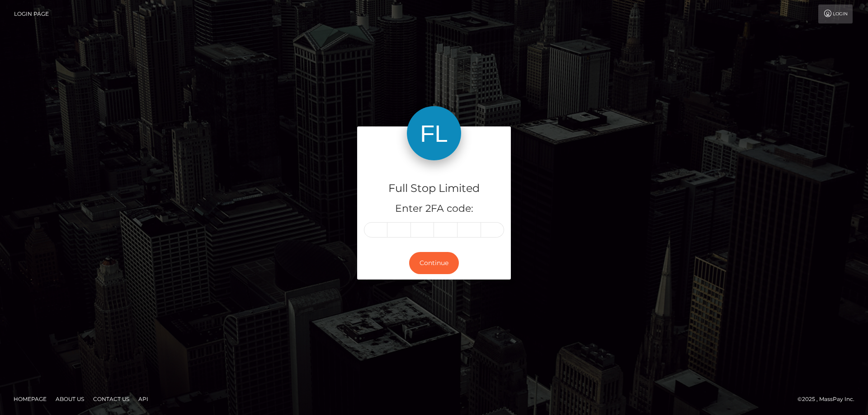 The width and height of the screenshot is (868, 415). I want to click on a: Contact Us, so click(111, 399).